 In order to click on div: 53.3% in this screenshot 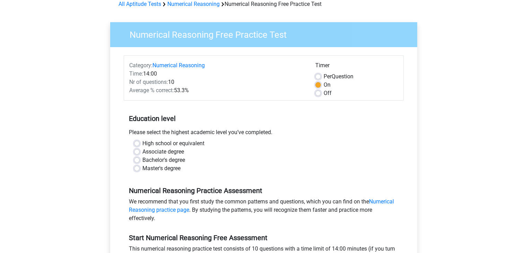, I will do `click(217, 90)`.